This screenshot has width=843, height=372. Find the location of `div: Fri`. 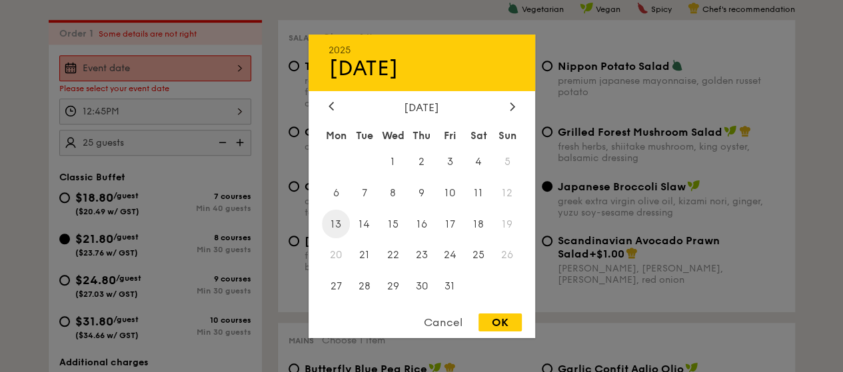

div: Fri is located at coordinates (450, 135).